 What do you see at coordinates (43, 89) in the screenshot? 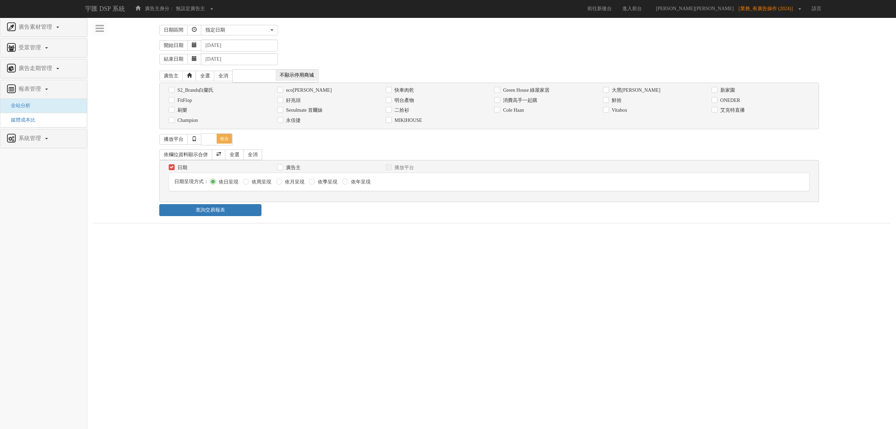
I see `a: 報表管理` at bounding box center [43, 89].